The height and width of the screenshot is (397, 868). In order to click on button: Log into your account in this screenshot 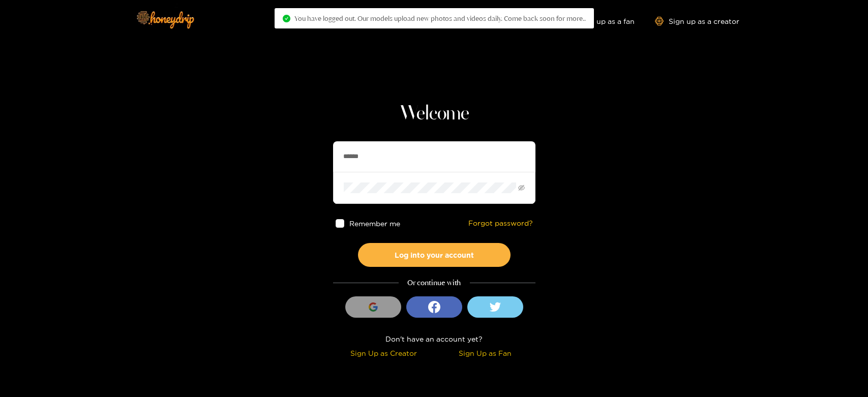, I will do `click(434, 255)`.